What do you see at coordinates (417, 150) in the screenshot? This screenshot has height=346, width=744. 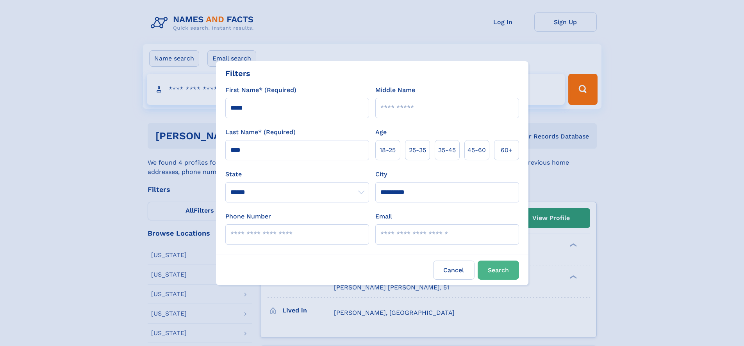 I see `span: 25‑35` at bounding box center [417, 150].